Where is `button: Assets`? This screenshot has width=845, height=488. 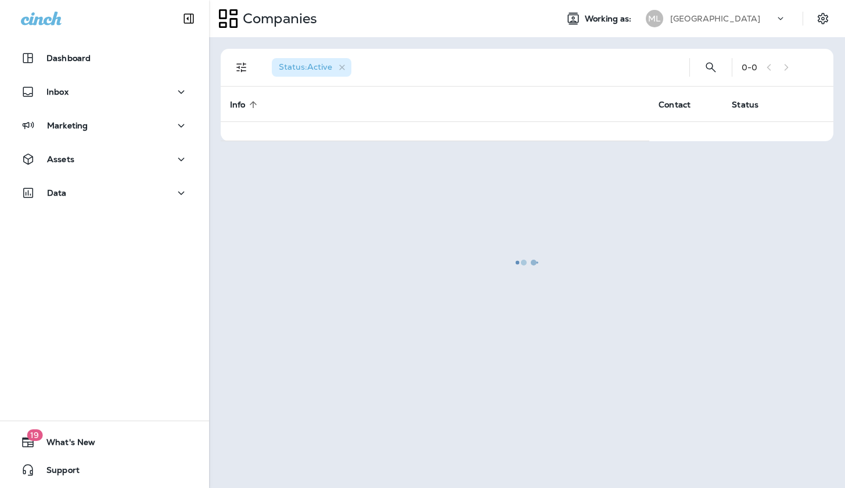 button: Assets is located at coordinates (105, 159).